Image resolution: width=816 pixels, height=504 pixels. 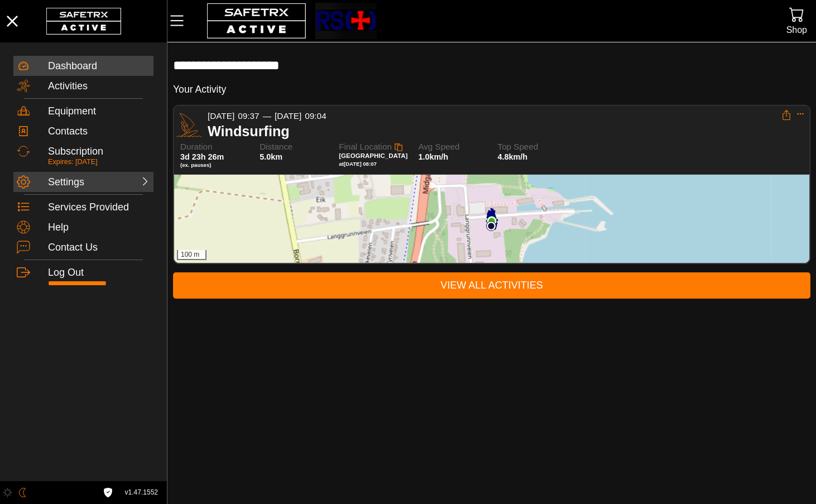 I want to click on a: View All Activities, so click(x=491, y=285).